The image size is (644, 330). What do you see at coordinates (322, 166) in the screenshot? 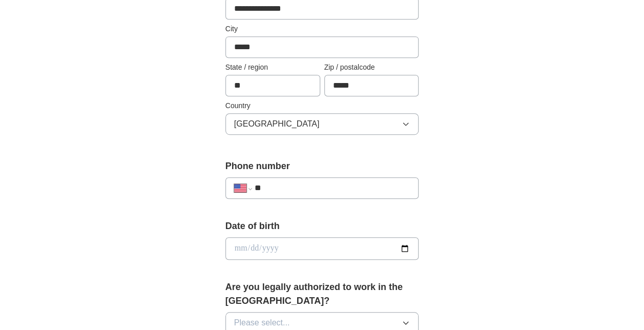
I see `label: Phone number` at bounding box center [322, 166].